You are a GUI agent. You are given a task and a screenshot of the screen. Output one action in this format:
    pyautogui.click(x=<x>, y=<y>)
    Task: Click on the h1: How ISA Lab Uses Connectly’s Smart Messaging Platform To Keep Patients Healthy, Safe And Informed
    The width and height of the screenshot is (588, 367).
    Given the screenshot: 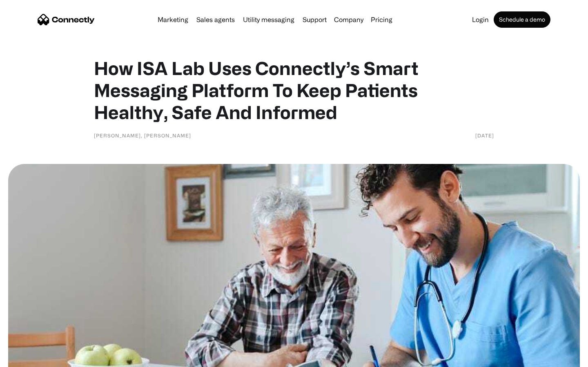 What is the action you would take?
    pyautogui.click(x=294, y=90)
    